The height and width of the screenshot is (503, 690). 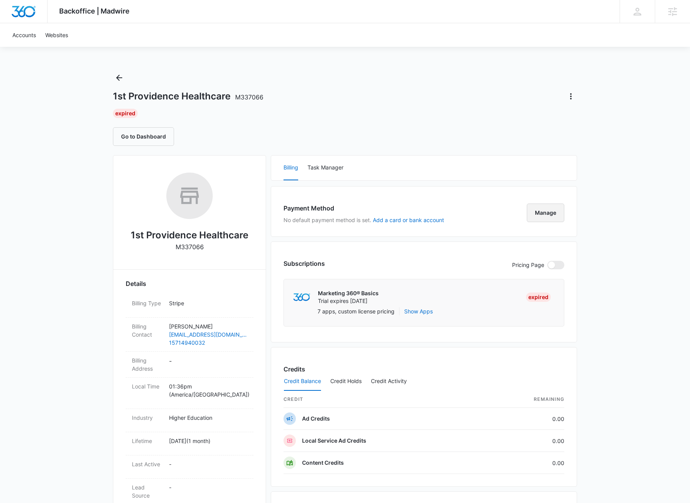 What do you see at coordinates (303, 382) in the screenshot?
I see `button: Credit Balance` at bounding box center [303, 382].